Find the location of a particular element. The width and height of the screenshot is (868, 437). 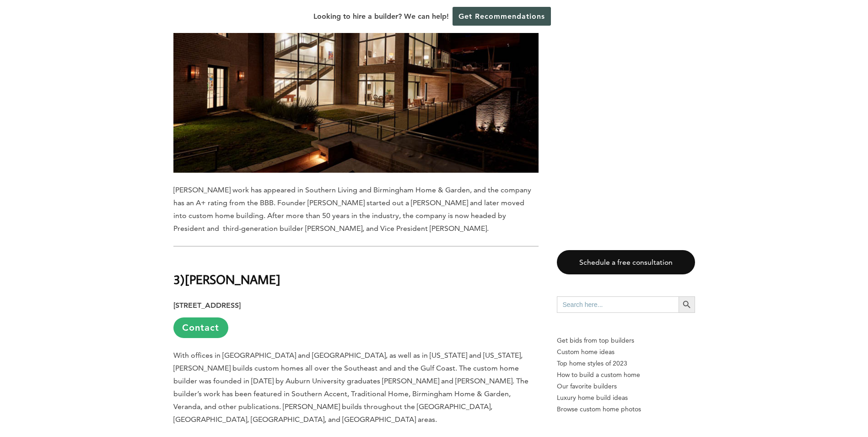

b: 3) is located at coordinates (179, 279).